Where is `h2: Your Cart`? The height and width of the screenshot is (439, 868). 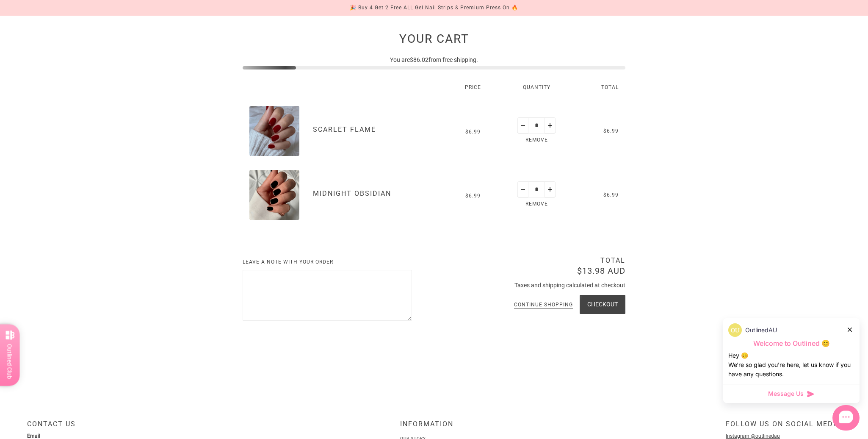
h2: Your Cart is located at coordinates (434, 39).